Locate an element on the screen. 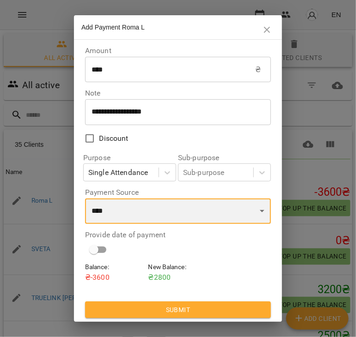 This screenshot has height=337, width=356. label: Purpose is located at coordinates (129, 158).